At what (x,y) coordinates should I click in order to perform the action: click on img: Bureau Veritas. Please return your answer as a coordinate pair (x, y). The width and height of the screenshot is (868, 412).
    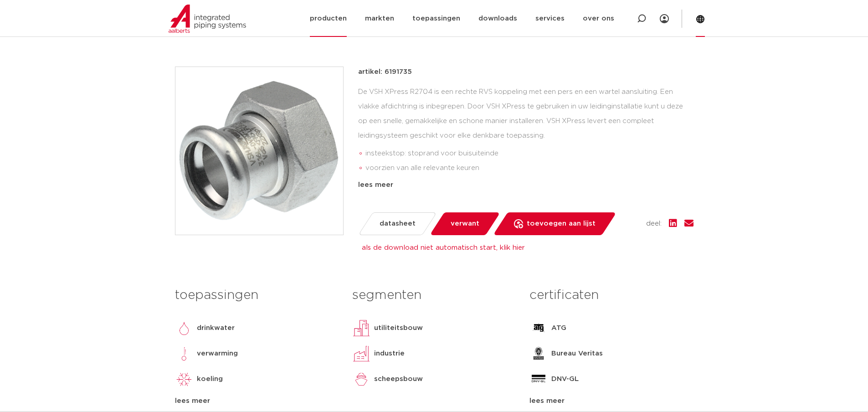
    Looking at the image, I should click on (538, 354).